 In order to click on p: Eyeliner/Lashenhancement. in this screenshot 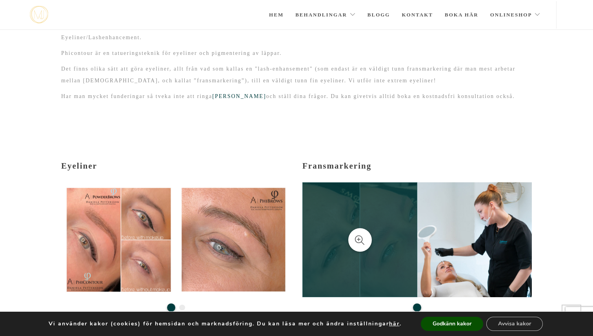, I will do `click(296, 38)`.